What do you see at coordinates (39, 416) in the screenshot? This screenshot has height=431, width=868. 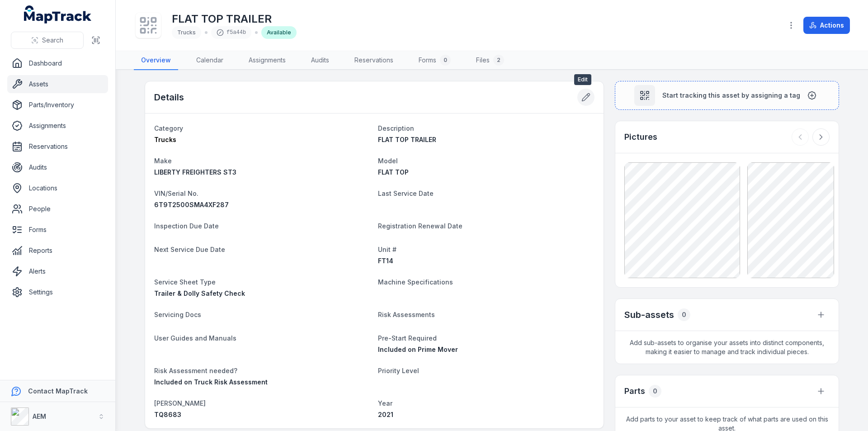 I see `strong: AEM` at bounding box center [39, 416].